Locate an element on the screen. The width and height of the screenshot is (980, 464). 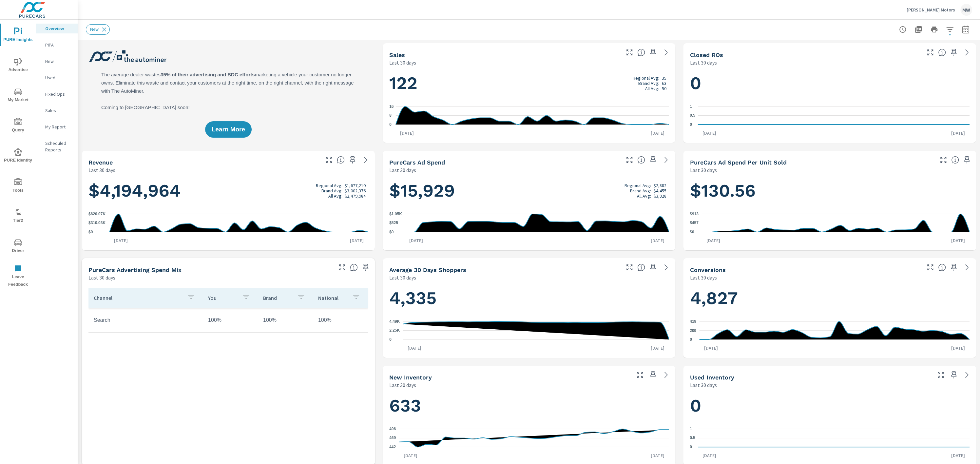
text: 419 is located at coordinates (693, 321).